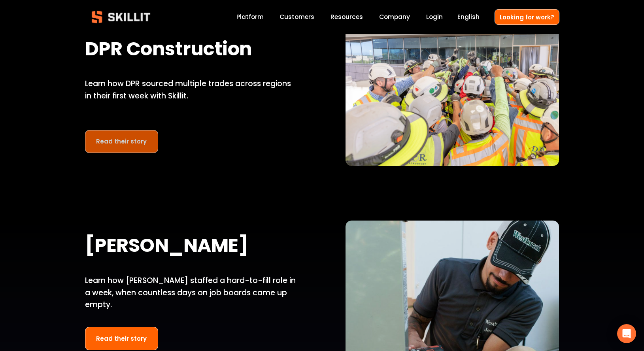 The height and width of the screenshot is (351, 644). I want to click on a: folder dropdown, so click(347, 17).